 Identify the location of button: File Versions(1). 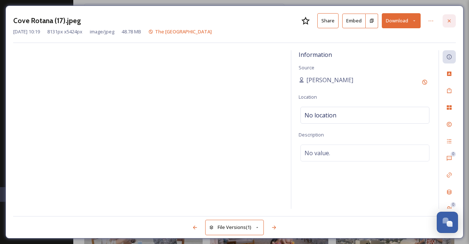
(235, 227).